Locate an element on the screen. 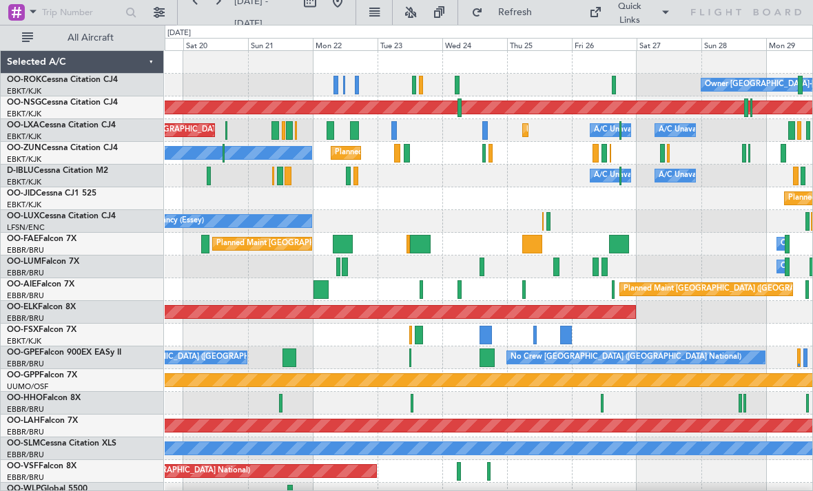 The width and height of the screenshot is (813, 491). a: OO-GPPFalcon 7X is located at coordinates (42, 375).